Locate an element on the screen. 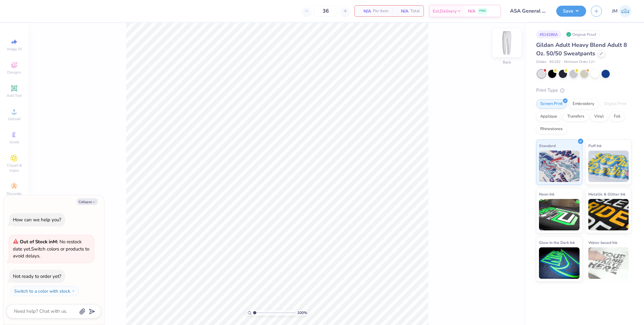  img: Glow in the Dark Ink is located at coordinates (559, 263).